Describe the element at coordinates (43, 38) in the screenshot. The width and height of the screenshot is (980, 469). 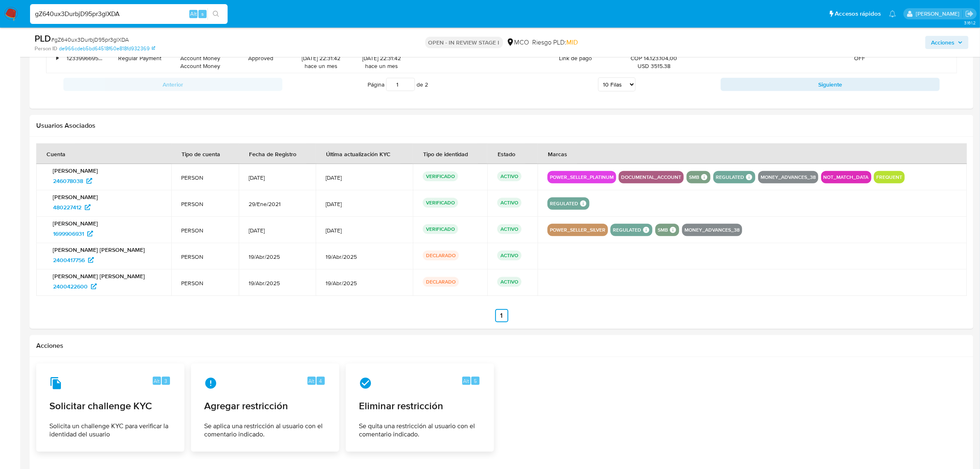
I see `b: PLD` at that location.